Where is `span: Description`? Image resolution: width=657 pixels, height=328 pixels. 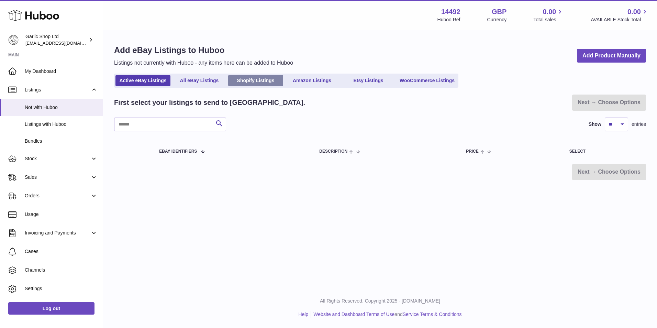 span: Description is located at coordinates (333, 151).